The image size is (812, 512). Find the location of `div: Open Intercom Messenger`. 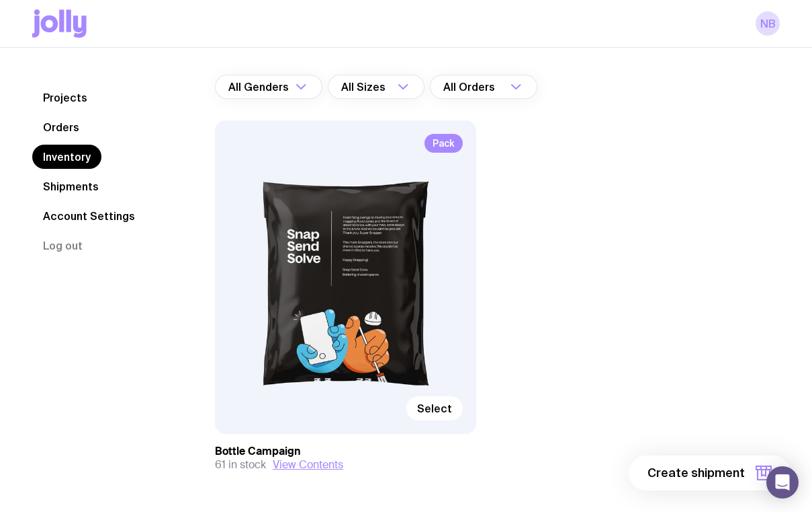

div: Open Intercom Messenger is located at coordinates (783, 482).